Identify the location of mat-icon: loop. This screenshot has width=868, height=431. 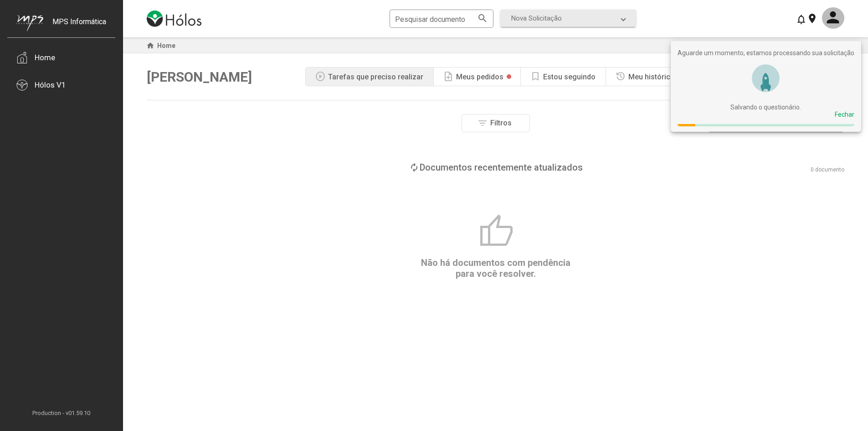
(414, 168).